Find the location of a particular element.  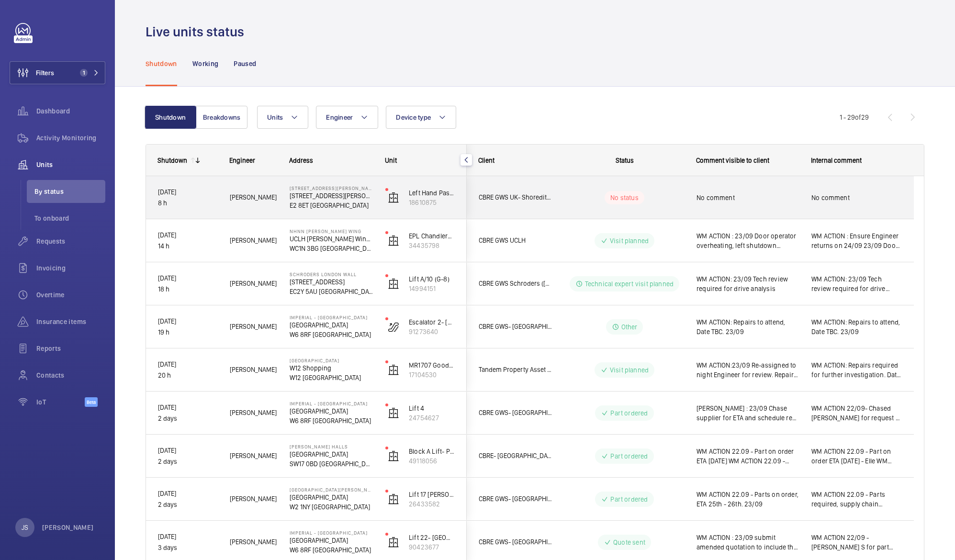

p: 26433582 is located at coordinates (432, 504).